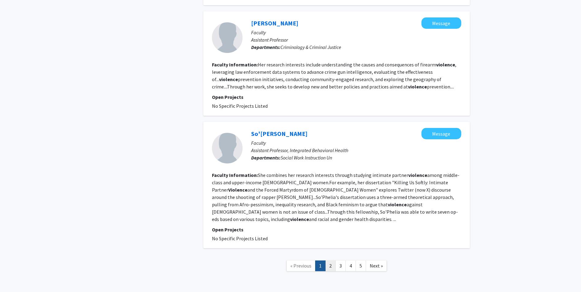 The width and height of the screenshot is (581, 292). I want to click on a: 3, so click(341, 266).